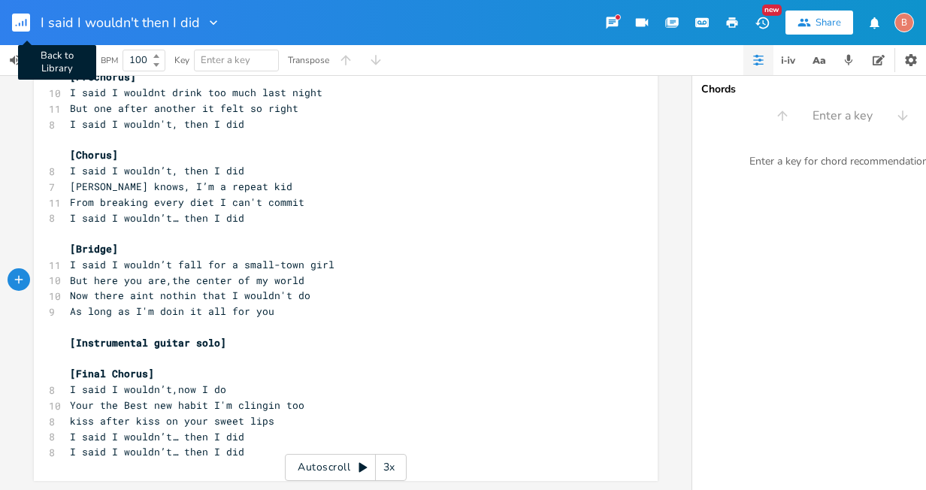 The image size is (926, 490). What do you see at coordinates (120, 23) in the screenshot?
I see `span: I said I wouldn't then I did` at bounding box center [120, 23].